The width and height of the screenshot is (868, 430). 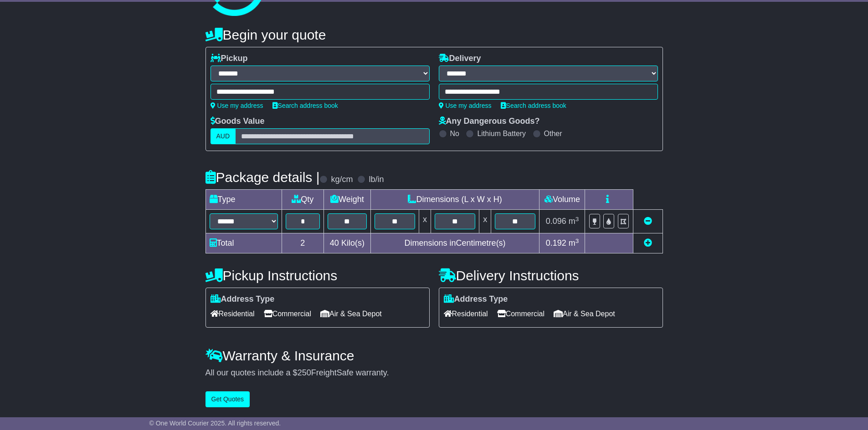 I want to click on td: Qty, so click(x=302, y=200).